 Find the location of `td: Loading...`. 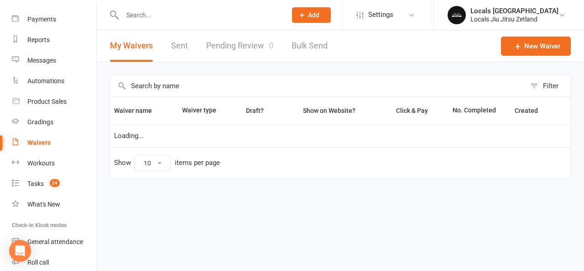

td: Loading... is located at coordinates (341, 136).